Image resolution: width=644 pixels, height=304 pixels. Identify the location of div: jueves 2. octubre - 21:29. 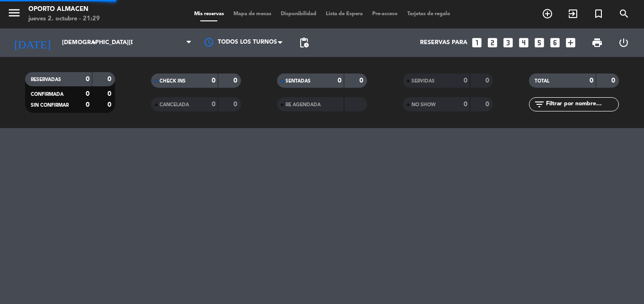
(64, 19).